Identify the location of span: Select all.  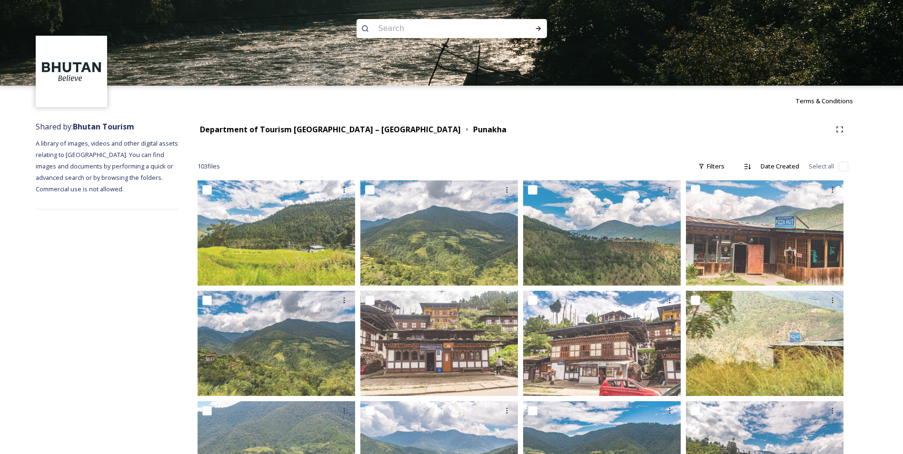
(821, 166).